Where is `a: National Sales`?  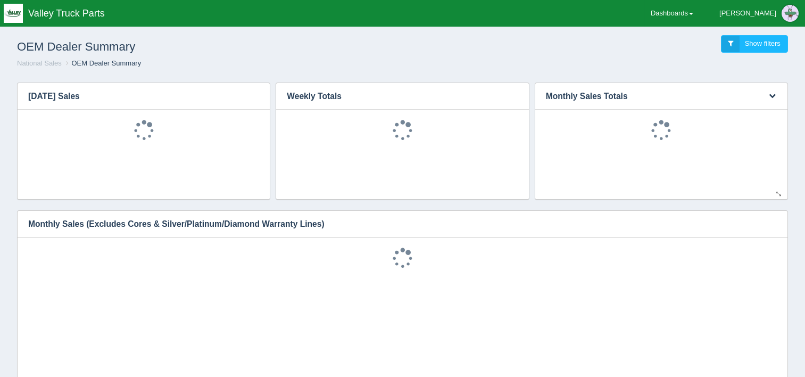
a: National Sales is located at coordinates (39, 63).